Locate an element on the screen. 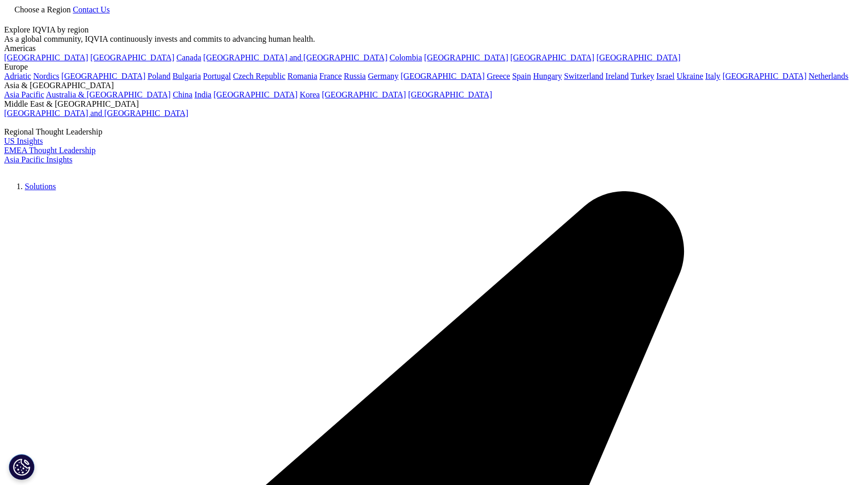 The image size is (868, 485). button: 쿠키 설정 is located at coordinates (21, 467).